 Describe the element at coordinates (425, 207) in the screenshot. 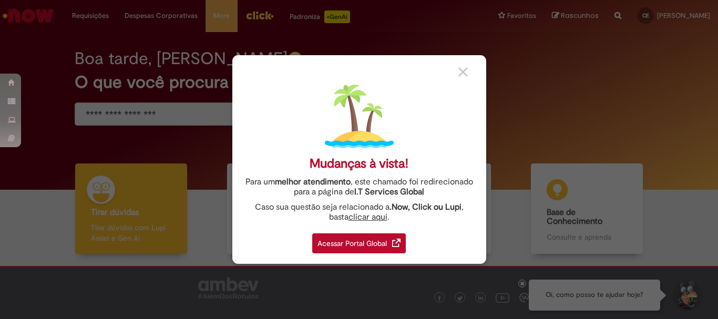

I see `strong: .Now, Click ou Lupi` at that location.